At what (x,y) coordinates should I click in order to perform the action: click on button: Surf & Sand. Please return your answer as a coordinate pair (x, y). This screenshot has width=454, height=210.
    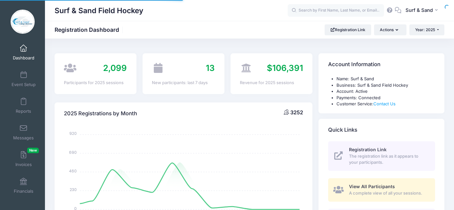
    Looking at the image, I should click on (423, 11).